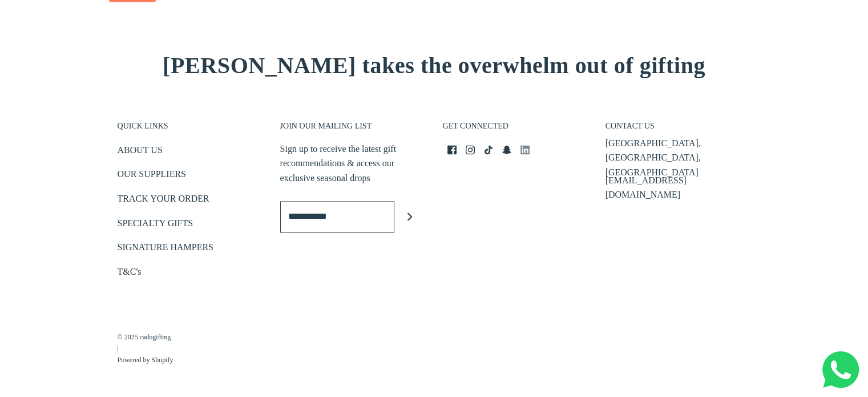 This screenshot has height=397, width=868. What do you see at coordinates (678, 129) in the screenshot?
I see `h3: CONTACT US` at bounding box center [678, 129].